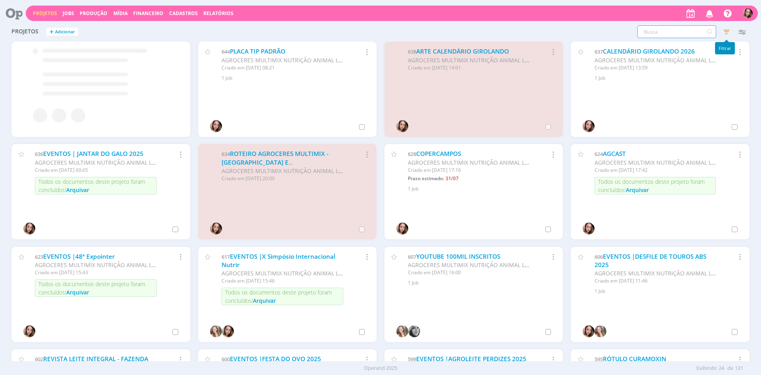 This screenshot has width=761, height=375. Describe the element at coordinates (184, 13) in the screenshot. I see `span: Cadastros` at that location.